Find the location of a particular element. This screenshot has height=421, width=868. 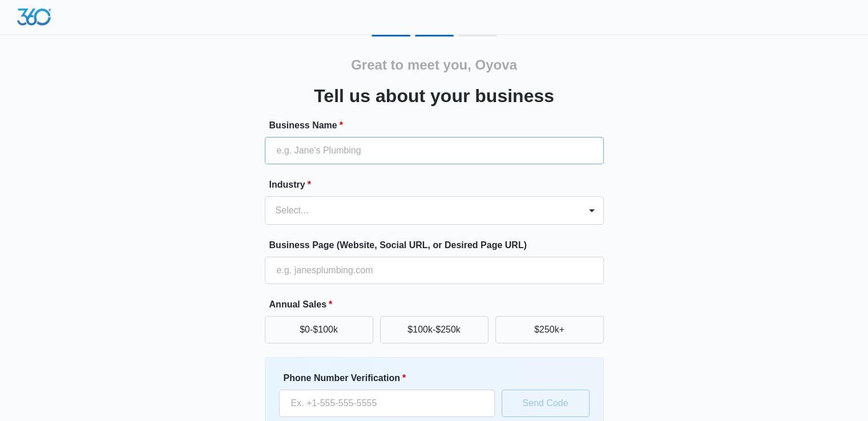

label: Annual Sales is located at coordinates (439, 305).